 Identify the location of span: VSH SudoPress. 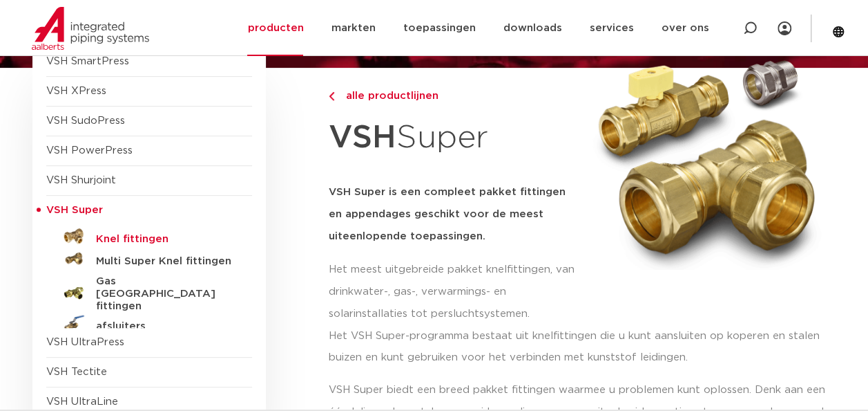
(85, 120).